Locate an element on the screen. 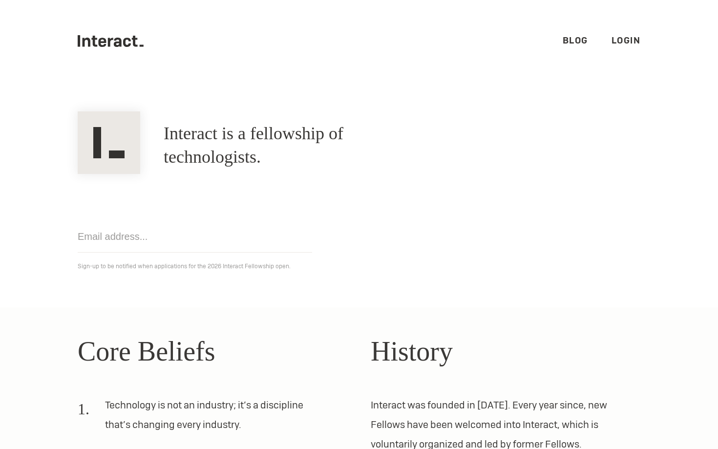  h2: History is located at coordinates (505, 351).